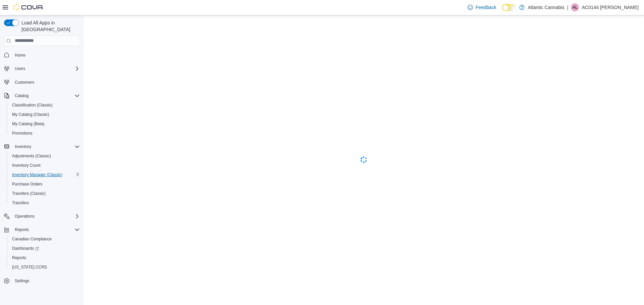  I want to click on button: Classification (Classic), so click(45, 105).